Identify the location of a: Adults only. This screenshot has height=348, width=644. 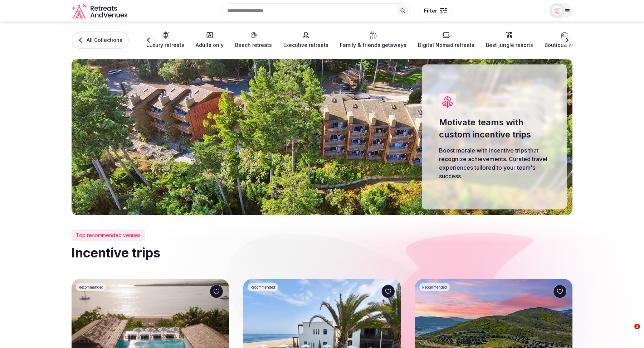
(209, 40).